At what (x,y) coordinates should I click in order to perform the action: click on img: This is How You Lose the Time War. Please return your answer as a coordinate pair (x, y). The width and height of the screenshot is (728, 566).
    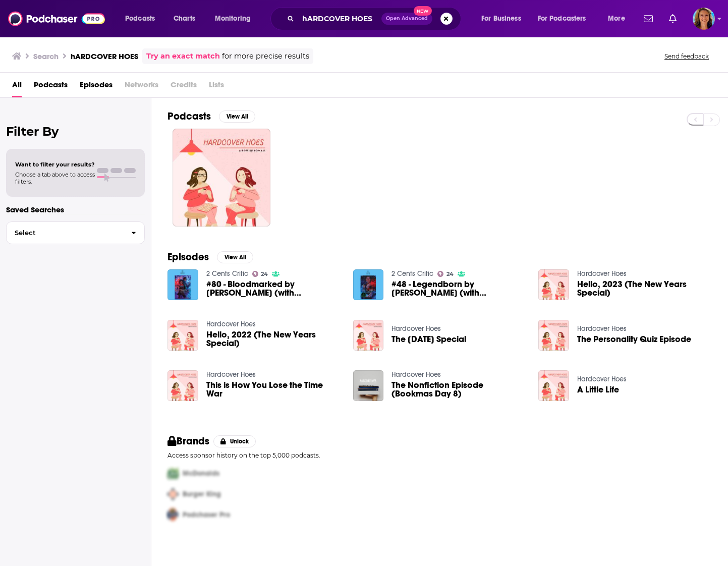
    Looking at the image, I should click on (182, 385).